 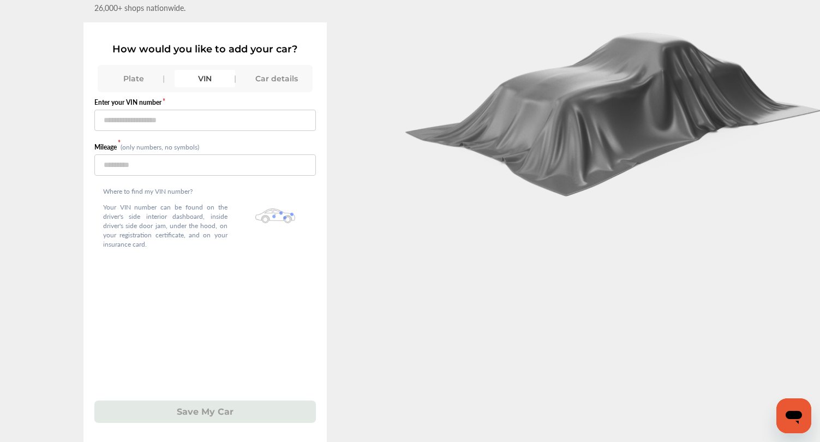 What do you see at coordinates (205, 102) in the screenshot?
I see `label: Enter your VIN number` at bounding box center [205, 102].